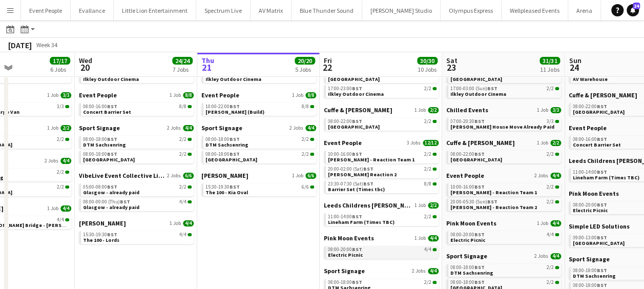 This screenshot has height=289, width=644. Describe the element at coordinates (503, 109) in the screenshot. I see `a: Chilled Events1 Job3/3` at that location.